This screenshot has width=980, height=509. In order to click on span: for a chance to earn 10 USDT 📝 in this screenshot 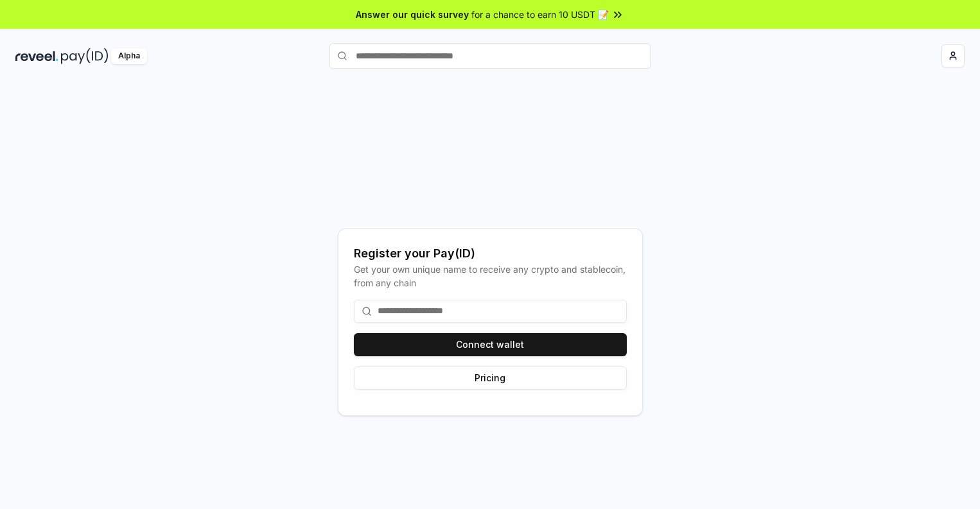, I will do `click(540, 14)`.